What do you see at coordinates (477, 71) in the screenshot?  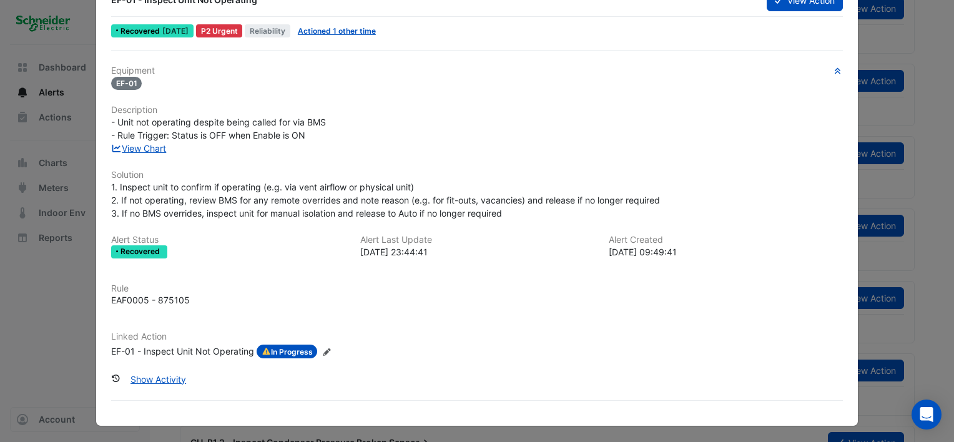 I see `h6: Equipment` at bounding box center [477, 71].